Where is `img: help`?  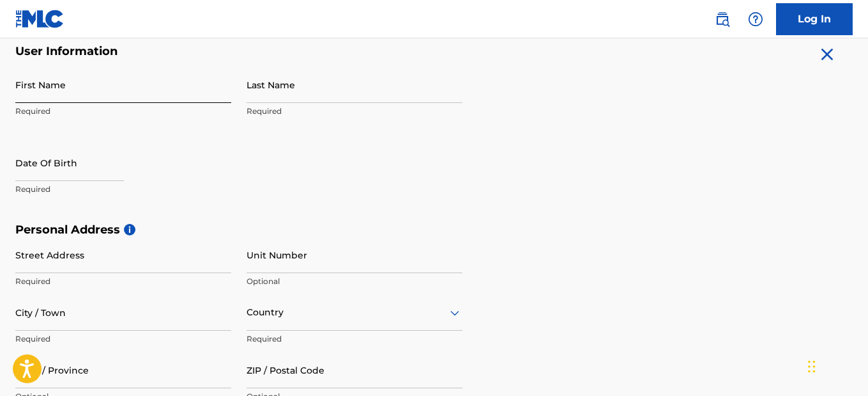 img: help is located at coordinates (756, 19).